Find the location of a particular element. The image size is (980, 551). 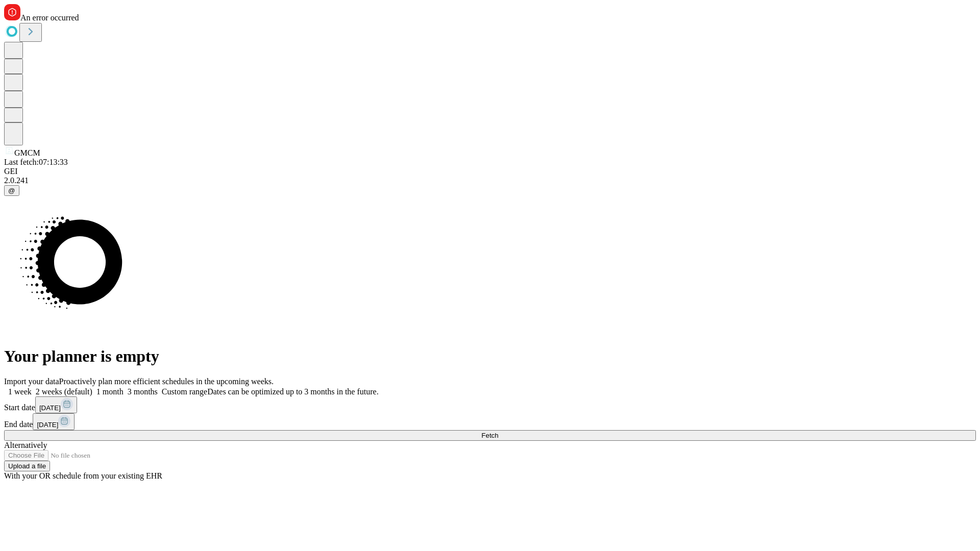

span: With your OR schedule from your existing EHR is located at coordinates (83, 476).